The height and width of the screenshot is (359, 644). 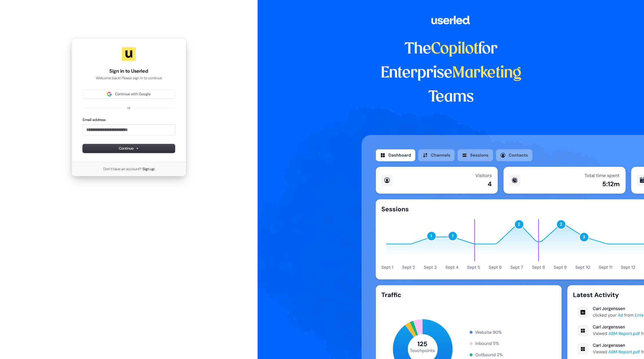 I want to click on p: or, so click(x=129, y=108).